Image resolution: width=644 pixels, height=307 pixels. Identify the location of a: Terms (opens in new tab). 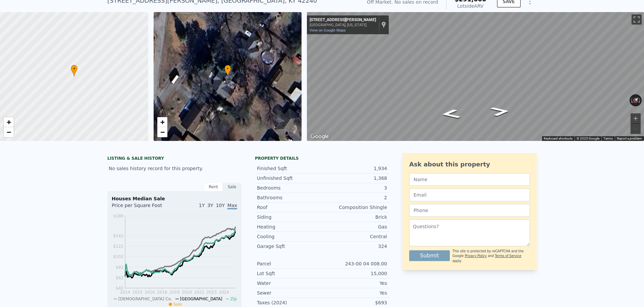
(608, 138).